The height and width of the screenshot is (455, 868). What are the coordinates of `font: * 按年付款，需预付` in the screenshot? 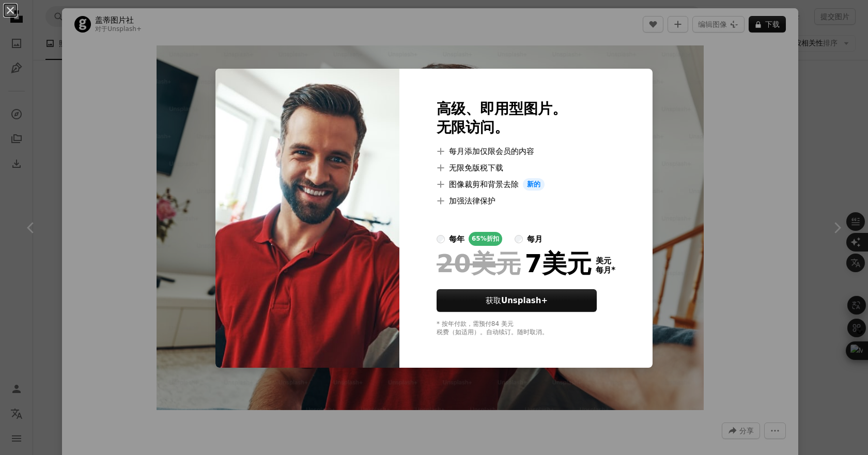 It's located at (464, 324).